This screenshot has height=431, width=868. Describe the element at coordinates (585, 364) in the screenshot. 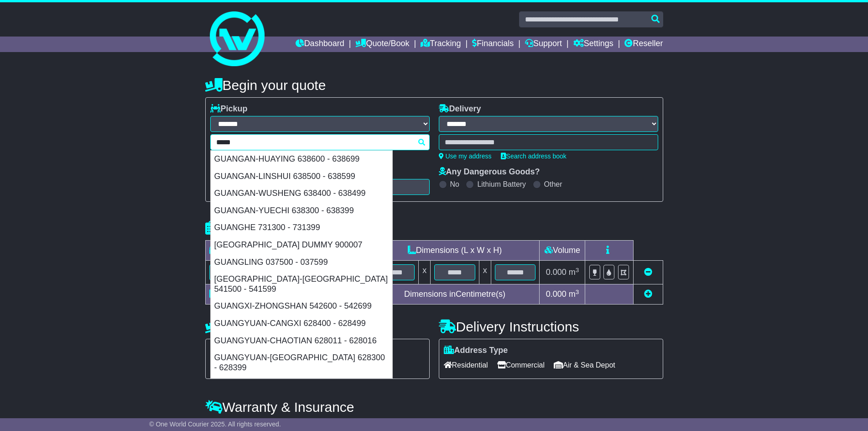

I see `span: Air & Sea Depot` at that location.